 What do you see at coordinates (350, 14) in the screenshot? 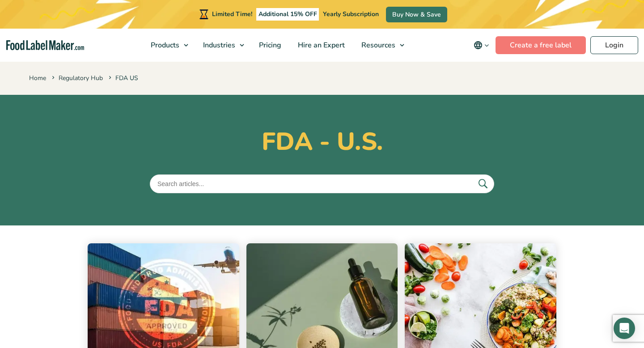
I see `span: Yearly Subscription` at bounding box center [350, 14].